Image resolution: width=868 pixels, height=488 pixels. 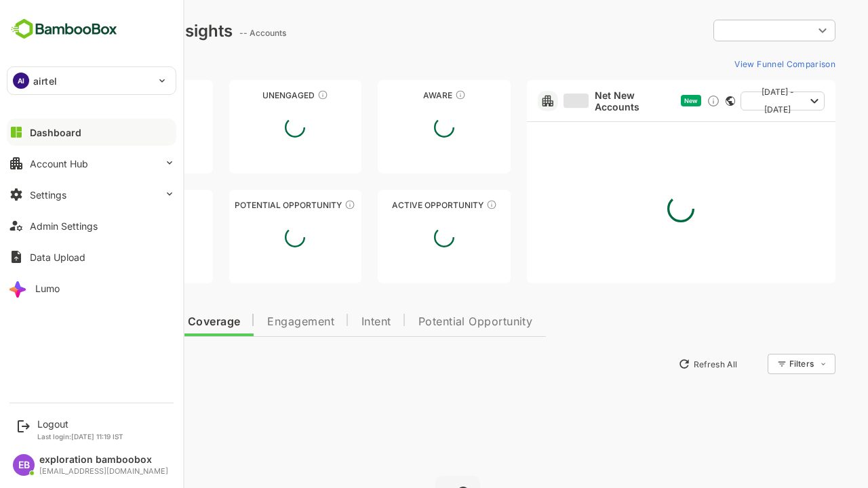 What do you see at coordinates (396, 204) in the screenshot?
I see `div: Active Opportunity` at bounding box center [396, 204].